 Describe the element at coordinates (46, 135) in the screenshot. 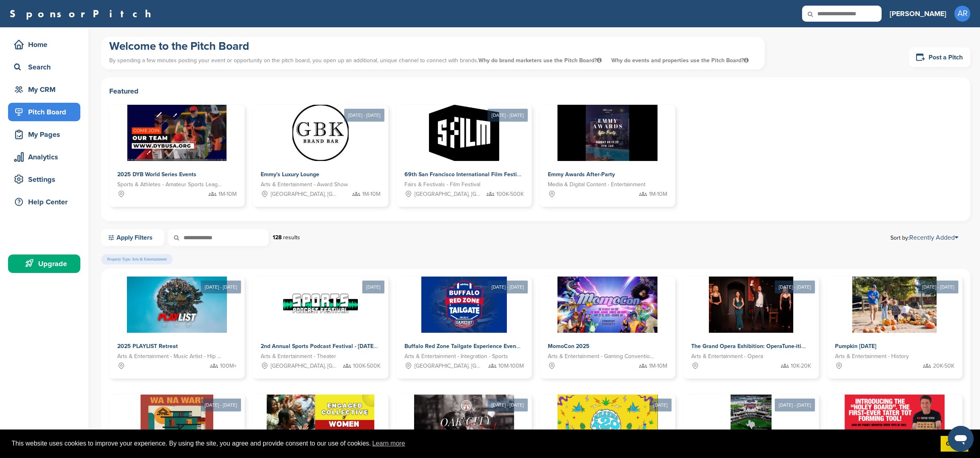

I see `div: My Pages` at that location.